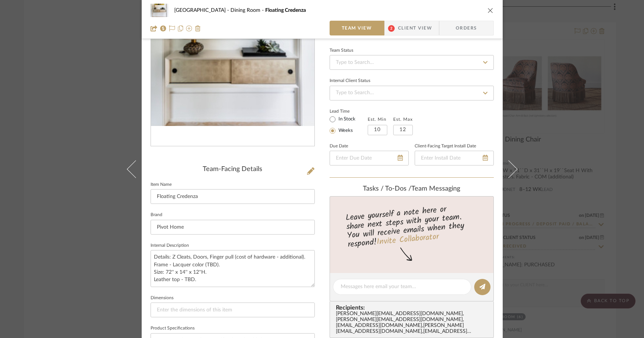 Image resolution: width=644 pixels, height=338 pixels. Describe the element at coordinates (454, 158) in the screenshot. I see `input: Enter Install Date` at that location.